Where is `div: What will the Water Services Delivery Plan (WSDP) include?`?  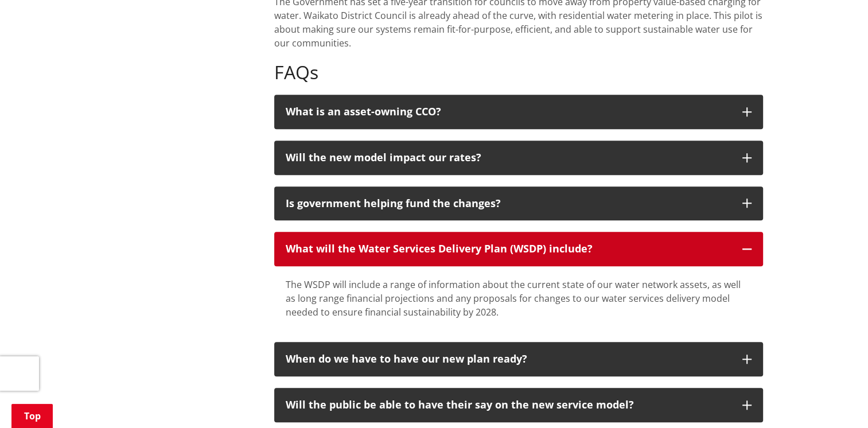 div: What will the Water Services Delivery Plan (WSDP) include? is located at coordinates (508, 249).